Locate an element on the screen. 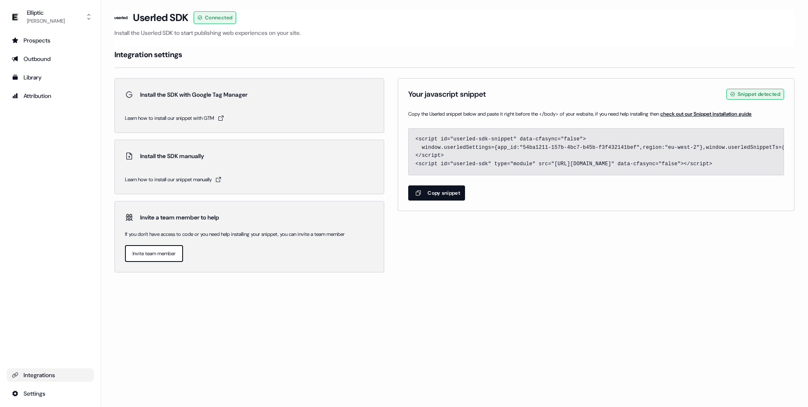 Image resolution: width=808 pixels, height=407 pixels. span: Copy the Userled snippet below and paste it right before the </body> of your website, if you need... is located at coordinates (596, 114).